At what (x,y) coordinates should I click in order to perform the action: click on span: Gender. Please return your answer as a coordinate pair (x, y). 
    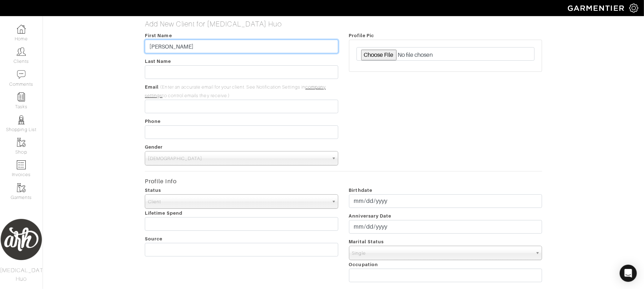
    Looking at the image, I should click on (154, 147).